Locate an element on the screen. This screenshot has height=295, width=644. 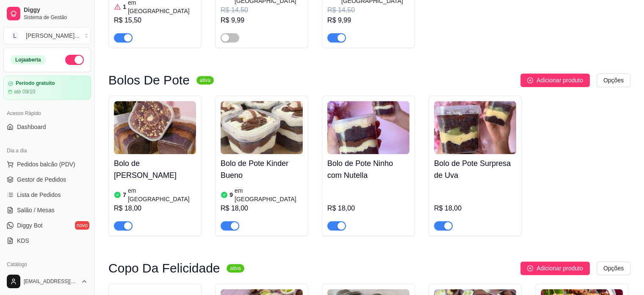
article: 9 is located at coordinates (231, 195).